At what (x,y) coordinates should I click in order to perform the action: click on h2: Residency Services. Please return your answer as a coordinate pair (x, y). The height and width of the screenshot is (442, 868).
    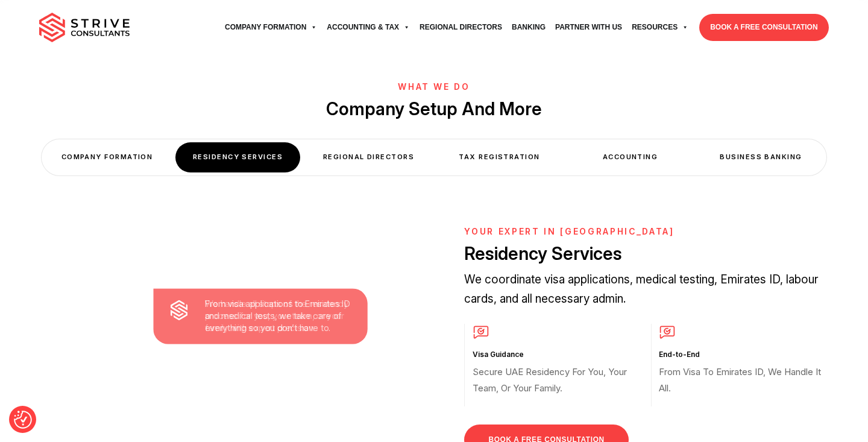
    Looking at the image, I should click on (650, 253).